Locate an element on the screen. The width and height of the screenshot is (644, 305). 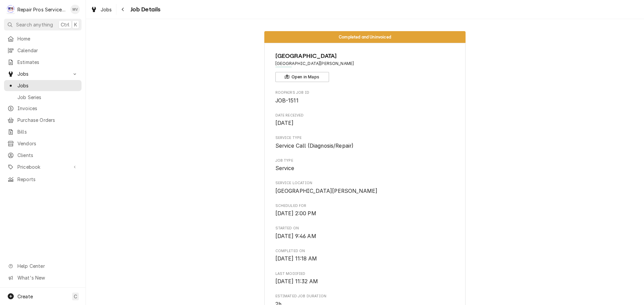
div: Mindy Volker's Avatar is located at coordinates (75, 10).